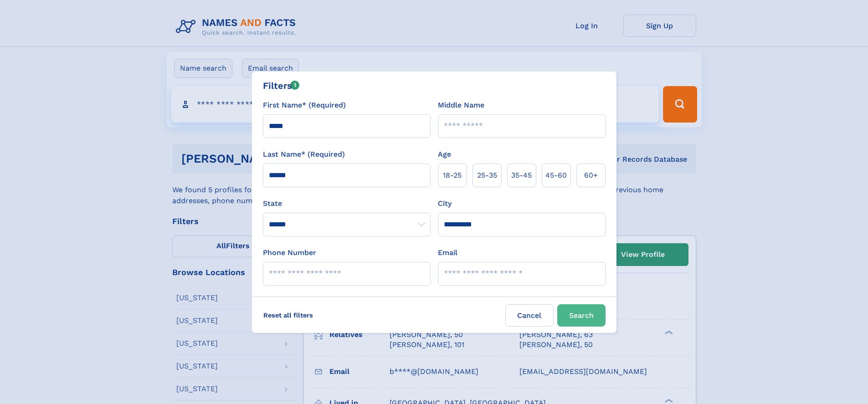  Describe the element at coordinates (448, 252) in the screenshot. I see `label: Email` at that location.